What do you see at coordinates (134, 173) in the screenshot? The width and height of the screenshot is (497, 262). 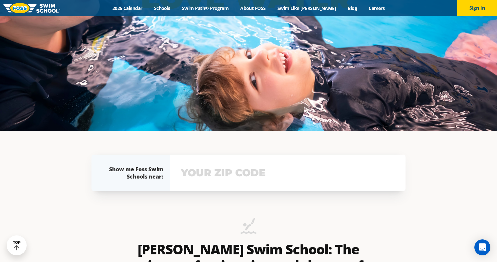 I see `div: Show me Foss Swim Schools near:` at bounding box center [134, 173].